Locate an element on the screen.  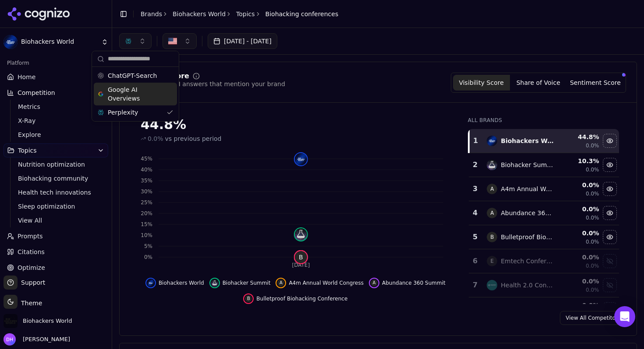
tspan: 25% is located at coordinates (146, 202).